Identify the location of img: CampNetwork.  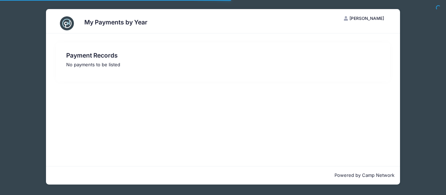
(67, 23).